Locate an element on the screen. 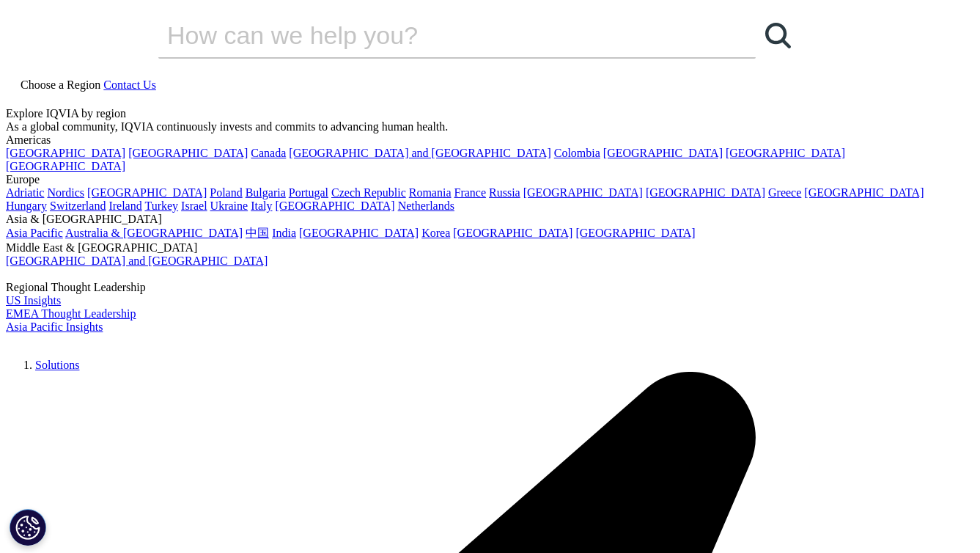 The width and height of the screenshot is (980, 553). button: Cookies Settings is located at coordinates (28, 527).